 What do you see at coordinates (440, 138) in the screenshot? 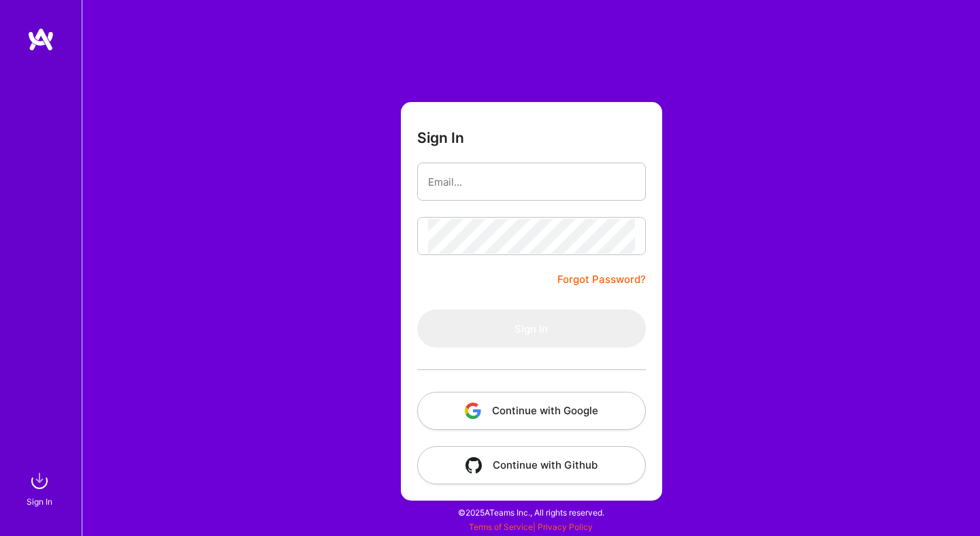
I see `h3: Sign In` at bounding box center [440, 138].